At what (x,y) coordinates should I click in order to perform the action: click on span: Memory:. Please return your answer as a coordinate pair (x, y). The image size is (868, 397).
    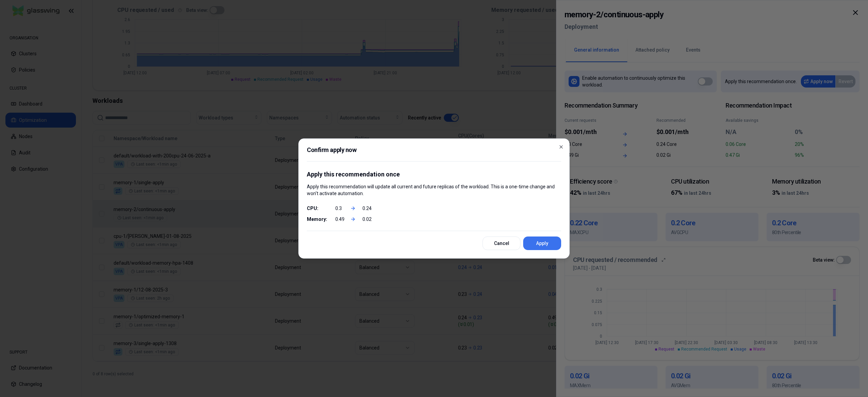
    Looking at the image, I should click on (320, 219).